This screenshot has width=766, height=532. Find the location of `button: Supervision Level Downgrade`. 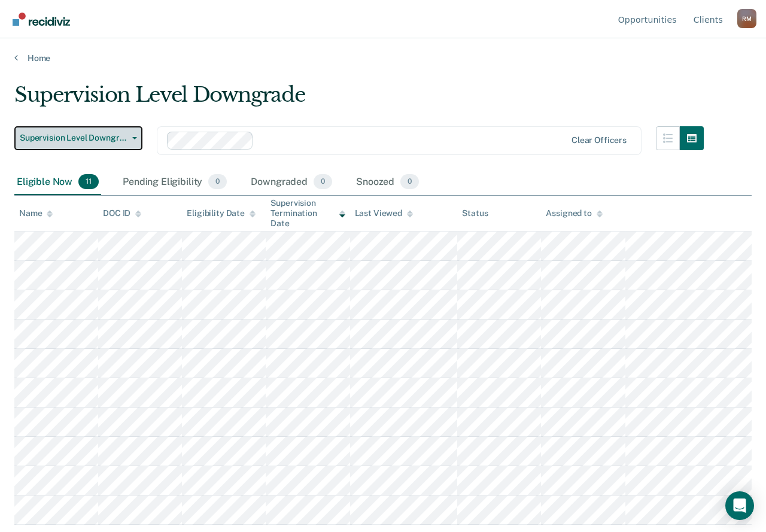

button: Supervision Level Downgrade is located at coordinates (78, 138).